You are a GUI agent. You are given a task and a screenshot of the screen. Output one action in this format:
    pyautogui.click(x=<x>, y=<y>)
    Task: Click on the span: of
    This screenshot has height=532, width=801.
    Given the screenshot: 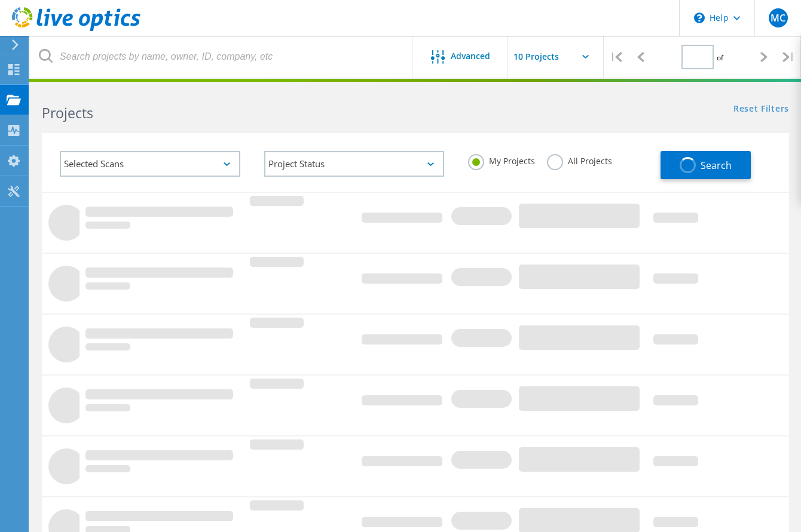 What is the action you would take?
    pyautogui.click(x=719, y=57)
    